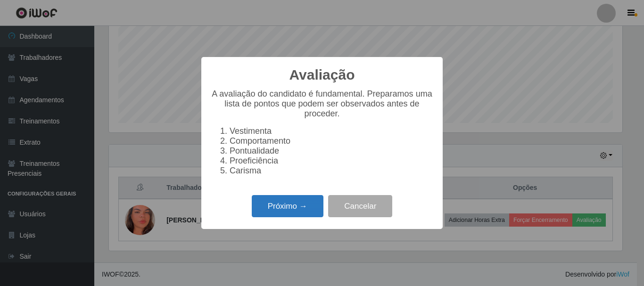 The image size is (644, 286). Describe the element at coordinates (322, 104) in the screenshot. I see `p: A avaliação do candidato é fundamental. Preparamos uma lista de pontos que podem ser observados a...` at that location.